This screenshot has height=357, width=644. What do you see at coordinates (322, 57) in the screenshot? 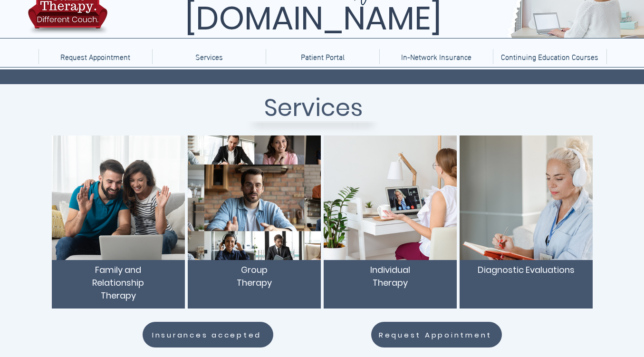
I see `a: Patient Portal` at bounding box center [322, 57].